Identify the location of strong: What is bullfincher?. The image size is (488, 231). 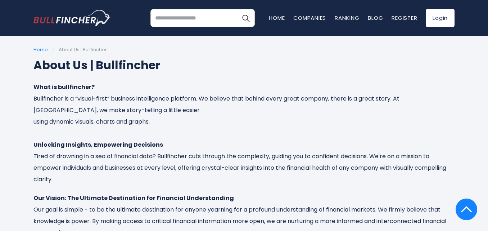
(64, 87).